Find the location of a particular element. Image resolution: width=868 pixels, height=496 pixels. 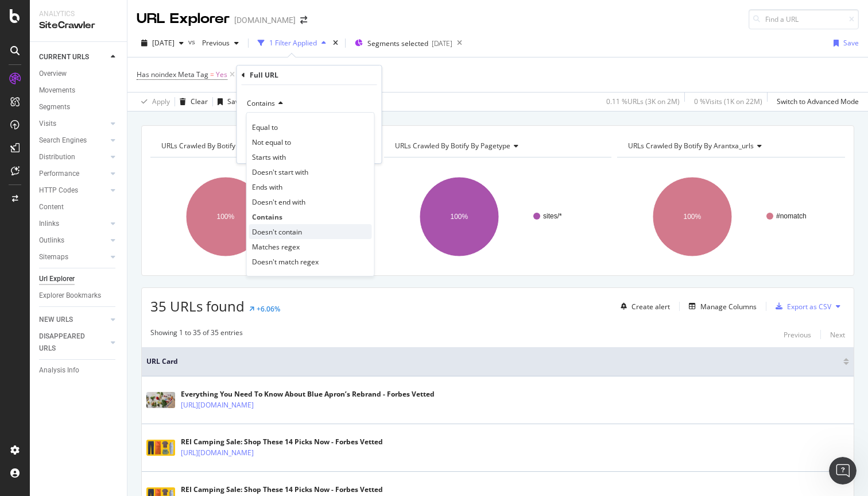

div: REI Camping Sale: Shop These 14 Picks Now - Forbes Vetted is located at coordinates (282, 490).